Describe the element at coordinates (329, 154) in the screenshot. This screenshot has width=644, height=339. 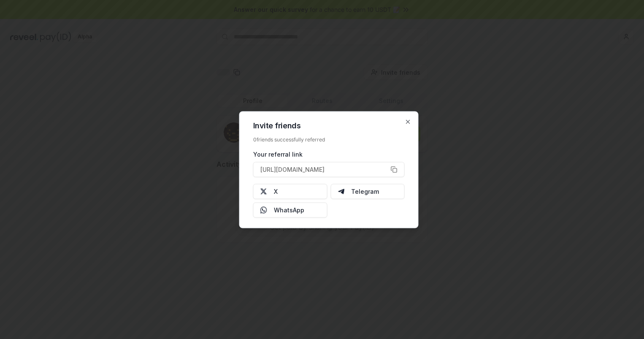
I see `div: Your referral link` at that location.